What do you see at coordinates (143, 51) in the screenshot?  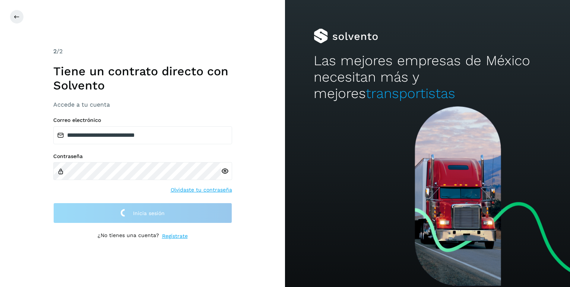 I see `div: /2` at bounding box center [143, 51].